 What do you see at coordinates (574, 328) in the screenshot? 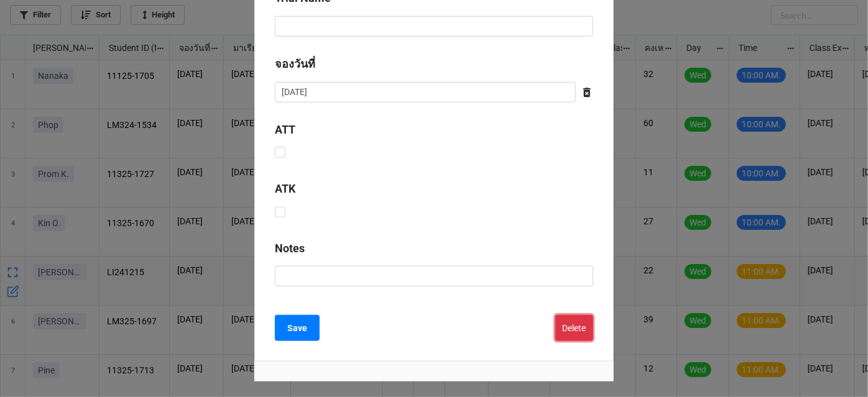
I see `button: Delete` at bounding box center [574, 328].